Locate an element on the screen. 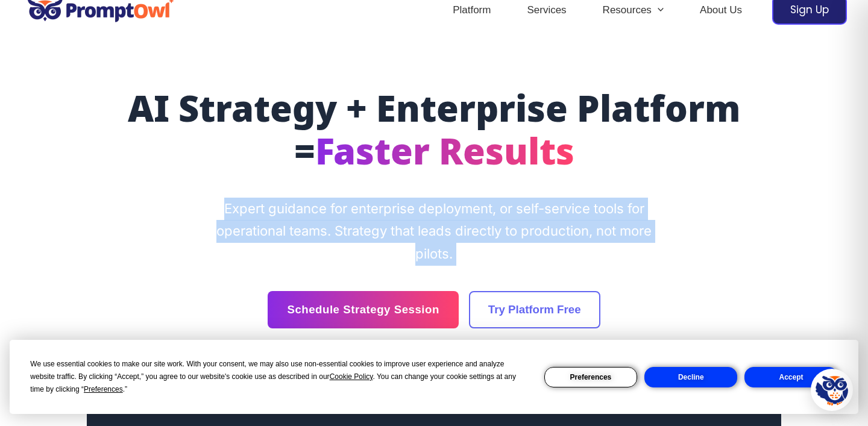 The image size is (868, 426). button: Preferences is located at coordinates (591, 377).